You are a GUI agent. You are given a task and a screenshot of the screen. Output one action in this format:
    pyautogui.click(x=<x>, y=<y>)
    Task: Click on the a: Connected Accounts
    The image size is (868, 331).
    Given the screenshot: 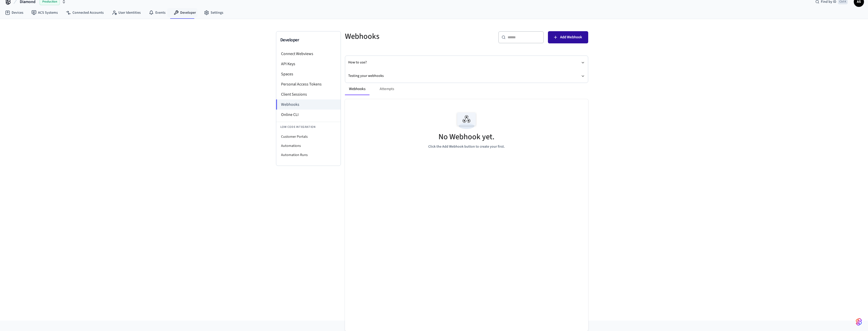 What is the action you would take?
    pyautogui.click(x=85, y=13)
    